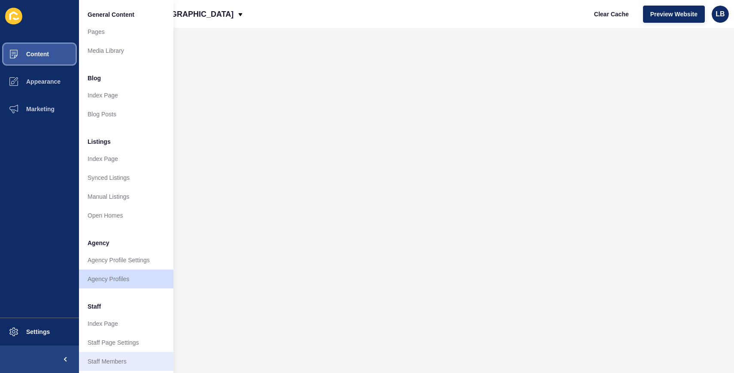  I want to click on button: Preview Website, so click(674, 14).